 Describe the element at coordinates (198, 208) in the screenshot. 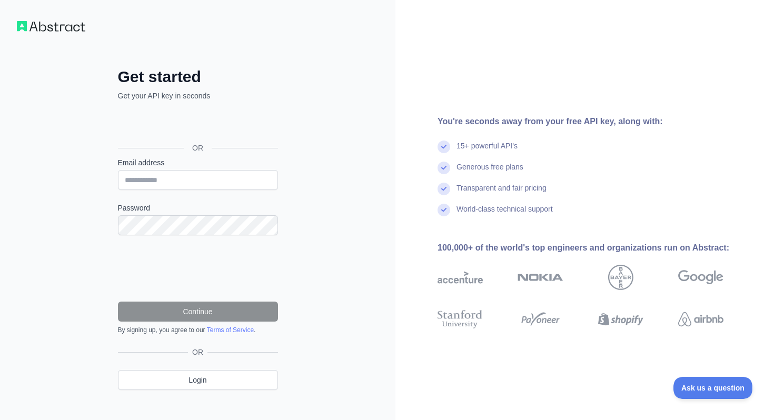

I see `label: Password` at that location.